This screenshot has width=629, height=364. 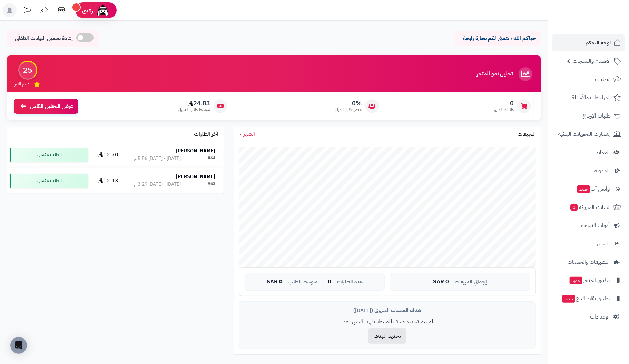 I want to click on div: #63, so click(x=212, y=185).